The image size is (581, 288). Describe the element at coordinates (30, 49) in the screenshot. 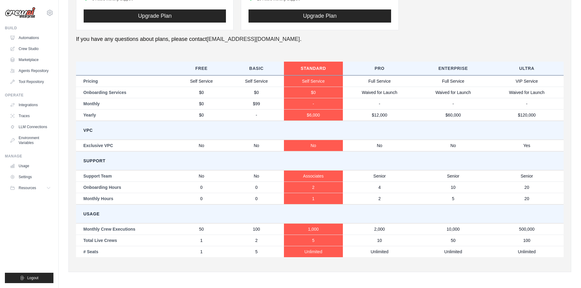

I see `a: Crew Studio` at that location.